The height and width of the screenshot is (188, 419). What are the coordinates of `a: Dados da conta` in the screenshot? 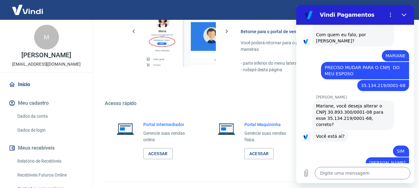 It's located at (50, 116).